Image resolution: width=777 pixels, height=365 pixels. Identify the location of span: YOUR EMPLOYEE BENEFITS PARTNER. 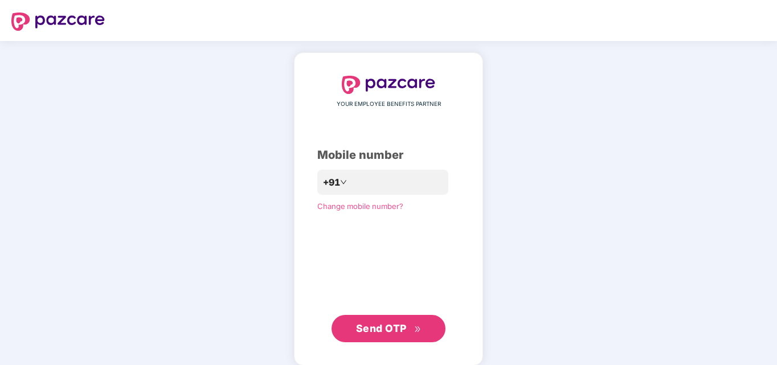
(389, 104).